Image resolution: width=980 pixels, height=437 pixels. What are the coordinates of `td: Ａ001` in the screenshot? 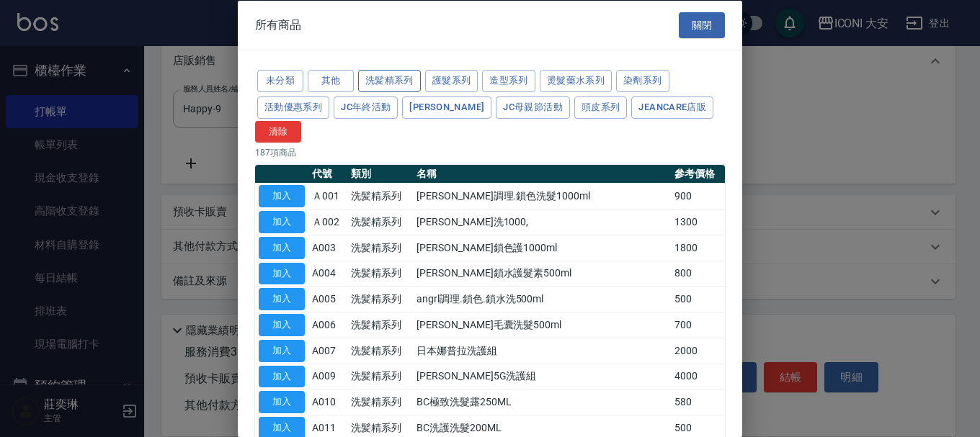 It's located at (328, 196).